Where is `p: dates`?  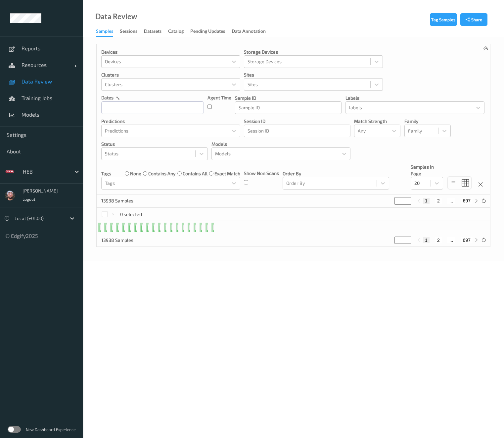 p: dates is located at coordinates (107, 98).